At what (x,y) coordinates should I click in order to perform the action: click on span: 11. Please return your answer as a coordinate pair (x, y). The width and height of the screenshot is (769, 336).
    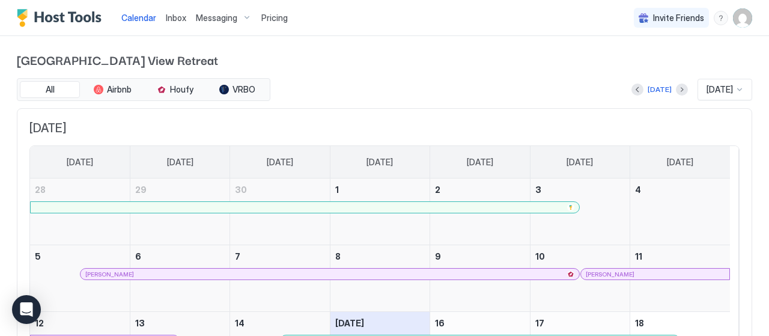
    Looking at the image, I should click on (638, 256).